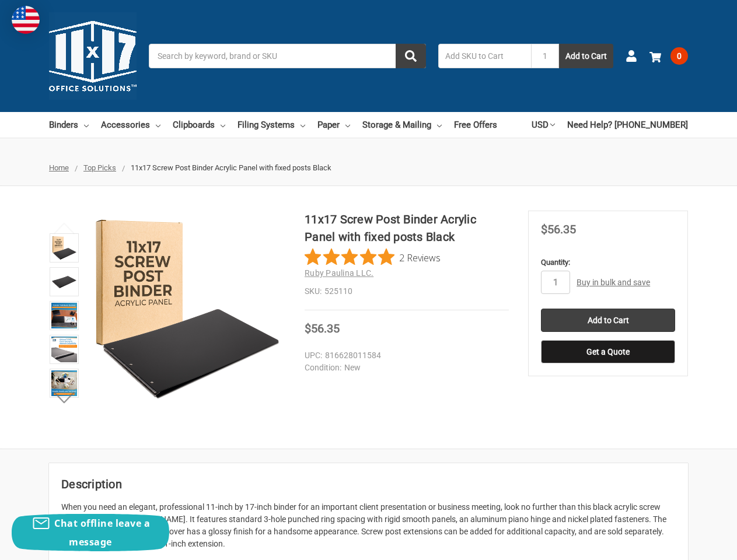  Describe the element at coordinates (100, 167) in the screenshot. I see `a: Top Picks` at that location.